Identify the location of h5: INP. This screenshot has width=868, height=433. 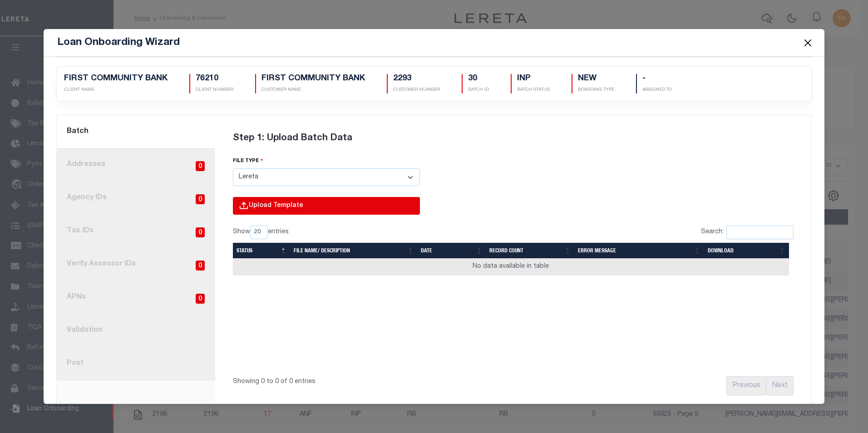
(534, 79).